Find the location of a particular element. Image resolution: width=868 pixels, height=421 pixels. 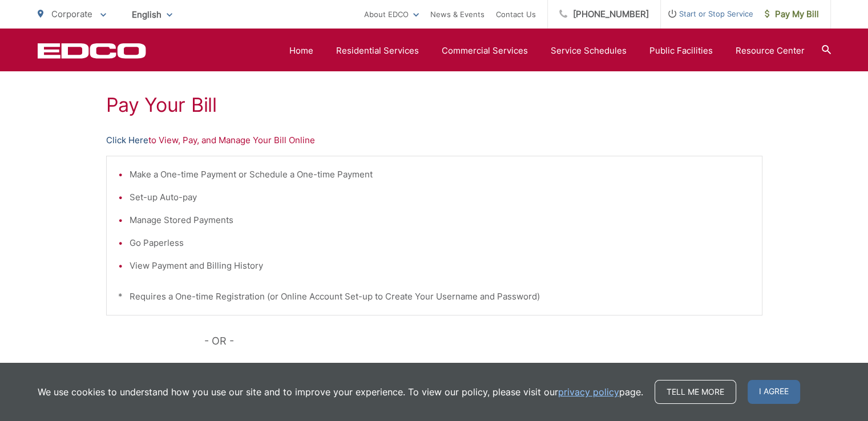

p: - OR - is located at coordinates (483, 341).